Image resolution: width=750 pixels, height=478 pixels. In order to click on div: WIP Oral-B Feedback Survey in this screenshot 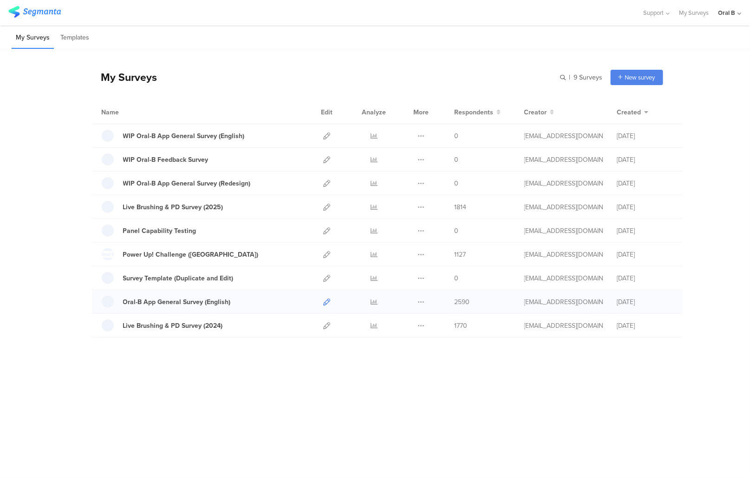, I will do `click(166, 159)`.